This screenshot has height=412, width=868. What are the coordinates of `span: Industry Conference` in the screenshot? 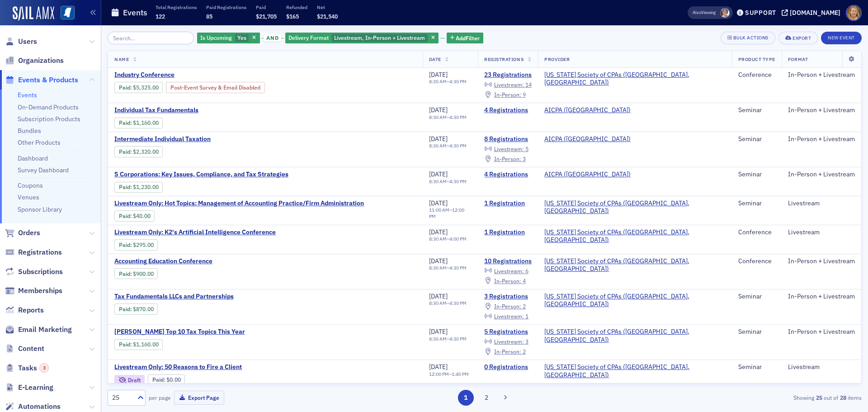 It's located at (190, 75).